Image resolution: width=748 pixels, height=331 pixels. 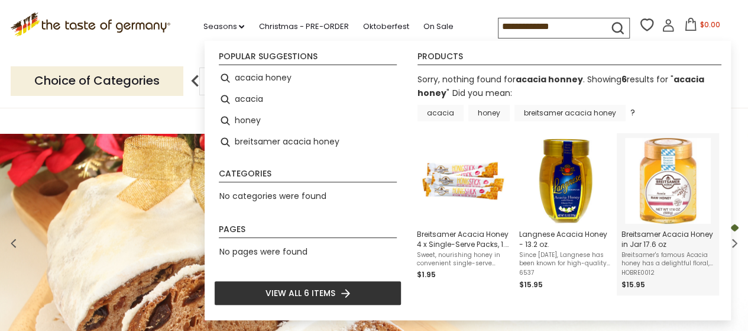 What do you see at coordinates (526, 102) in the screenshot?
I see `div: Did you mean: ?` at bounding box center [526, 102].